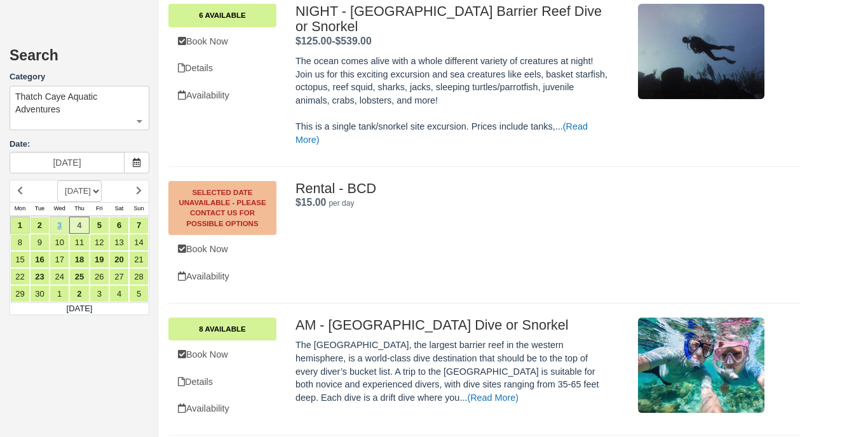 The image size is (868, 437). I want to click on a: 22, so click(20, 276).